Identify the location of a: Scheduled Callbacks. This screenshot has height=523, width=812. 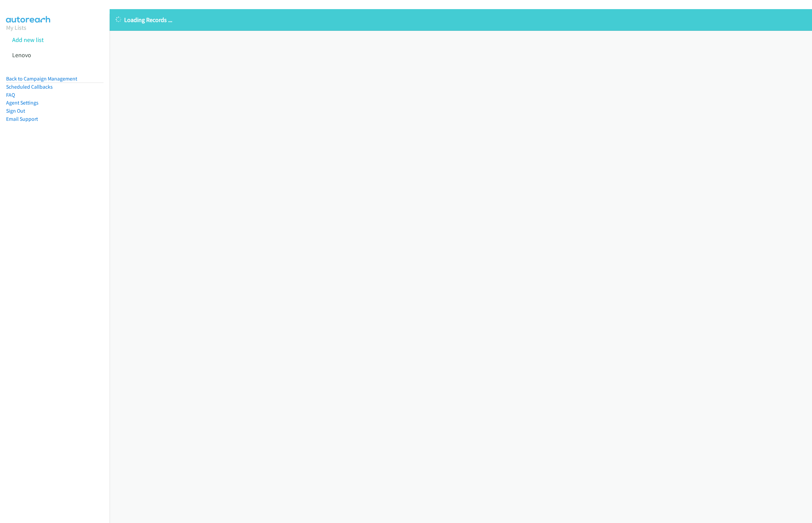
(29, 86).